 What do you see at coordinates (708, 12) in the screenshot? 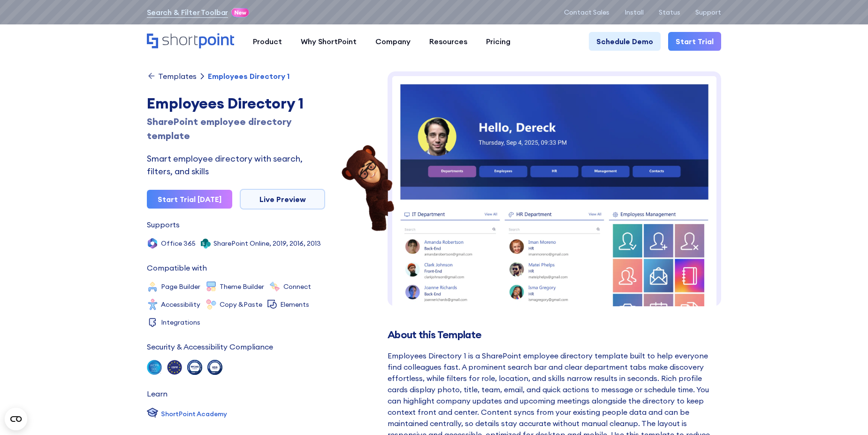
I see `a: Support` at bounding box center [708, 12].